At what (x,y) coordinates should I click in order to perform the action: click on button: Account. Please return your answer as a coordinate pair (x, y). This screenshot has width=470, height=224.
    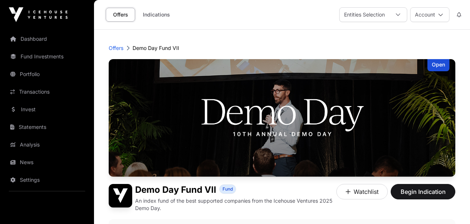
    Looking at the image, I should click on (430, 15).